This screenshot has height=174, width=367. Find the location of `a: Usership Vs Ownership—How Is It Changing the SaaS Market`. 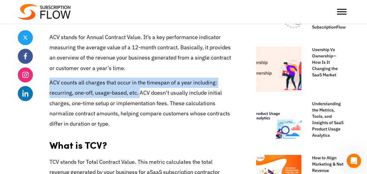

a: Usership Vs Ownership—How Is It Changing the SaaS Market is located at coordinates (324, 62).